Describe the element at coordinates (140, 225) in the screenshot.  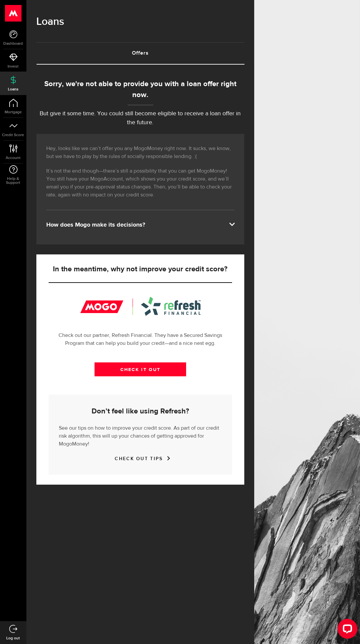
I see `div: How does Mogo make its decisions?` at that location.